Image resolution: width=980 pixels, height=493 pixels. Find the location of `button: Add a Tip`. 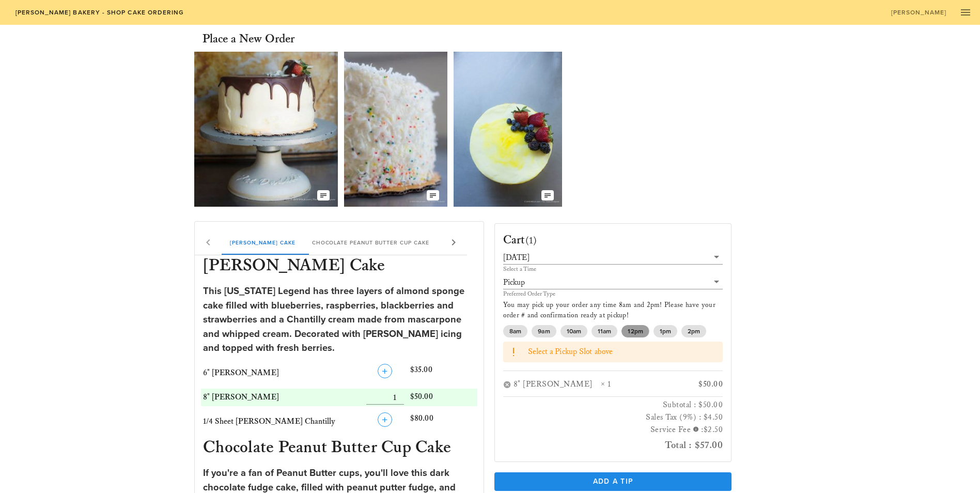

button: Add a Tip is located at coordinates (613, 482).